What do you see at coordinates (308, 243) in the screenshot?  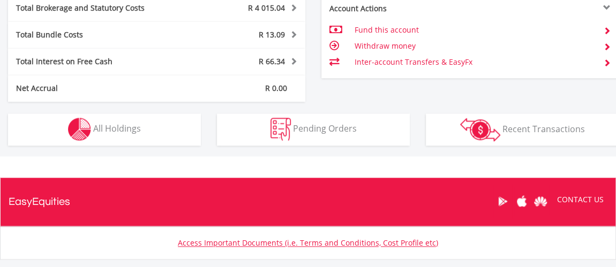 I see `a: Access Important Documents (i.e. Terms and Conditions, Cost Profile etc)` at bounding box center [308, 243].